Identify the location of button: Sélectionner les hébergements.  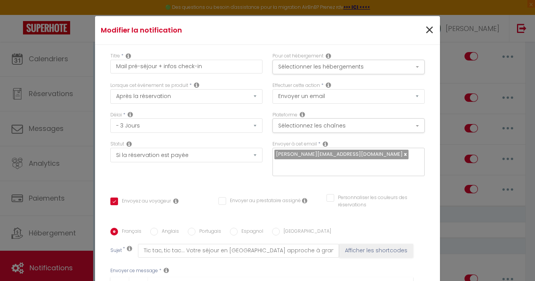
(348, 67).